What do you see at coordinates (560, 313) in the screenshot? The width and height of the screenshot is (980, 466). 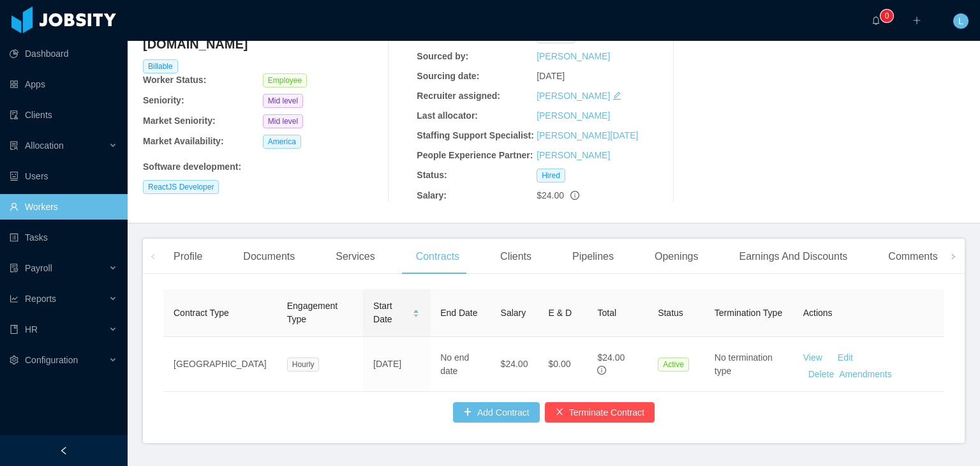 I see `span: E & D` at bounding box center [560, 313].